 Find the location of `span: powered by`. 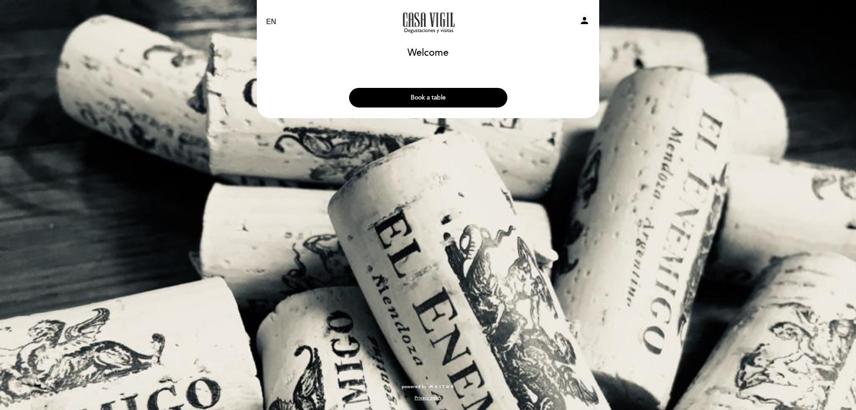

span: powered by is located at coordinates (414, 386).